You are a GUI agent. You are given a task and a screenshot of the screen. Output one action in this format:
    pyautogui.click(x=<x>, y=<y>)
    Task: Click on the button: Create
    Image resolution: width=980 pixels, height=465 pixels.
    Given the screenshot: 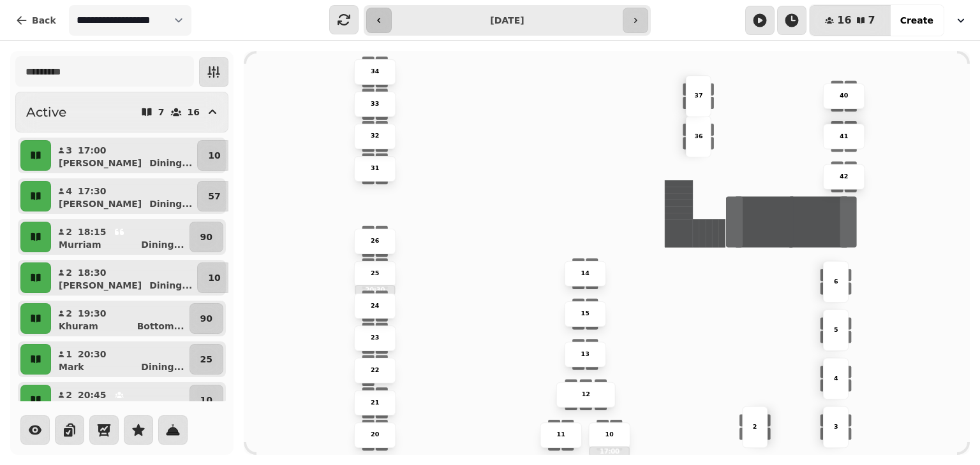 What is the action you would take?
    pyautogui.click(x=917, y=21)
    